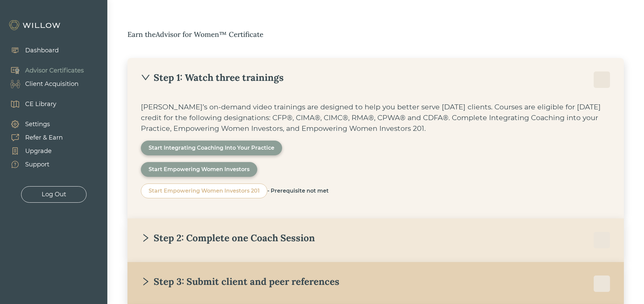 This screenshot has height=304, width=644. Describe the element at coordinates (211, 148) in the screenshot. I see `button: Start Integrating Coaching Into Your Practice` at that location.